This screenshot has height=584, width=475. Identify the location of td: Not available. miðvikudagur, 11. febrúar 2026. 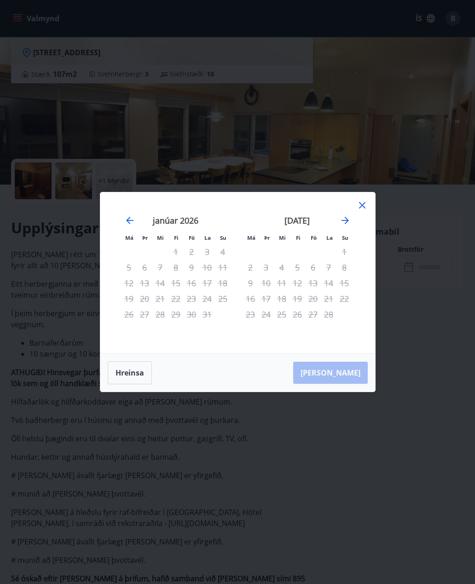
(282, 283).